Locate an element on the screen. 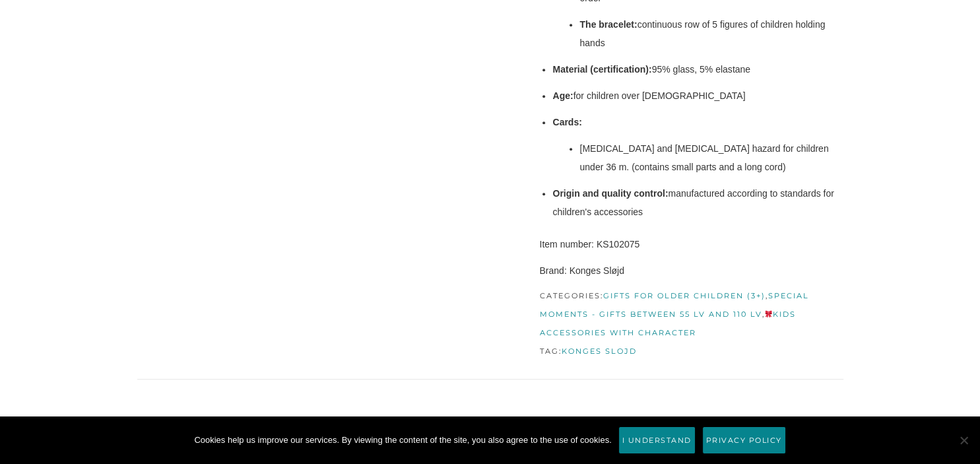 This screenshot has height=464, width=980. p: 95% glass, 5% elastane is located at coordinates (698, 69).